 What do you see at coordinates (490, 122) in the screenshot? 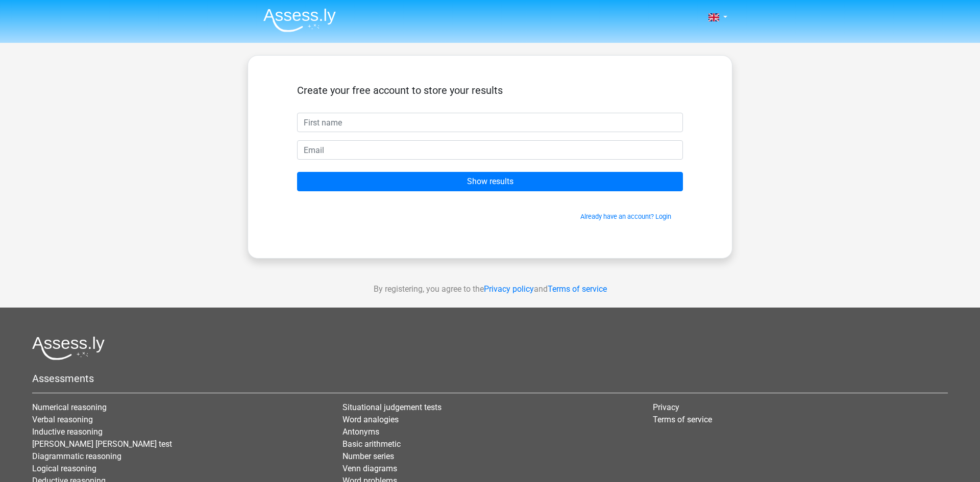
I see `input: First name` at bounding box center [490, 122].